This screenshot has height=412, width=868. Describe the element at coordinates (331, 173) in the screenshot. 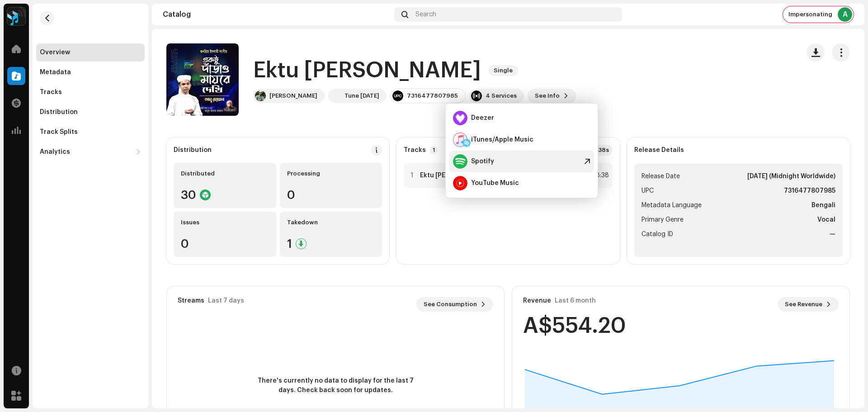

I see `div: Processing` at that location.